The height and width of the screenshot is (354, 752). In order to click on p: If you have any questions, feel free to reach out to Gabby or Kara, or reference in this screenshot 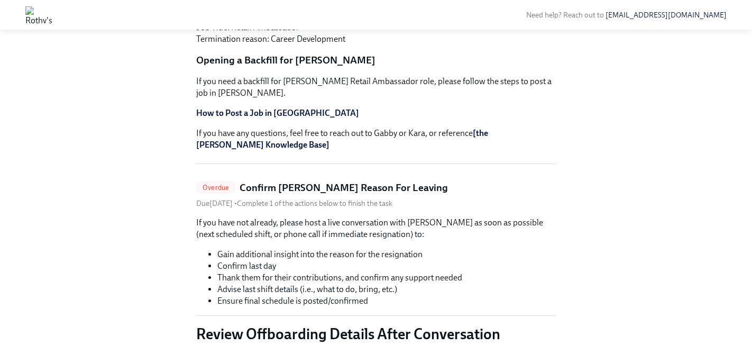, I will do `click(376, 139)`.